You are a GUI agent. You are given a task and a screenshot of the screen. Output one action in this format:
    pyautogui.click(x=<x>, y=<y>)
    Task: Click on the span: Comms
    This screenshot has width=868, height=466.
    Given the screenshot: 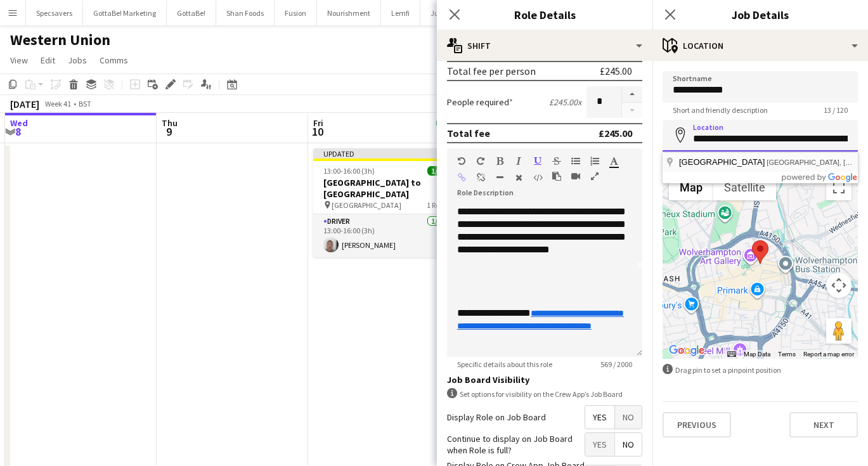 What is the action you would take?
    pyautogui.click(x=114, y=61)
    